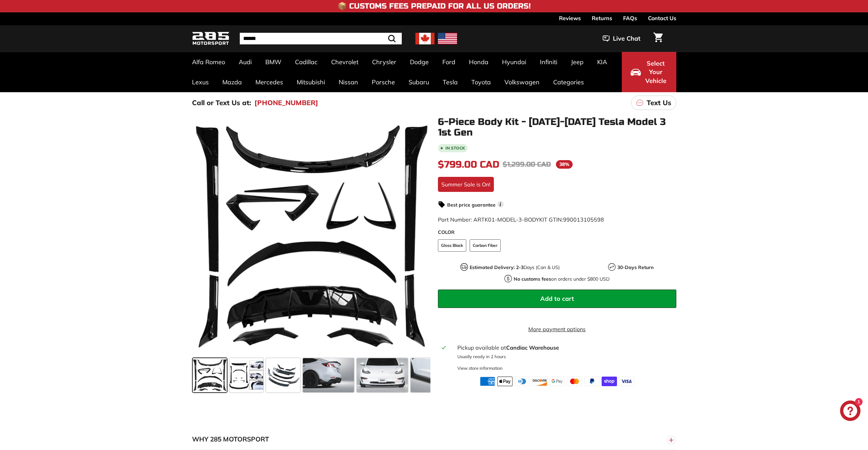 This screenshot has height=450, width=868. I want to click on inbox-online-store-chat: Shopify online store chat, so click(850, 411).